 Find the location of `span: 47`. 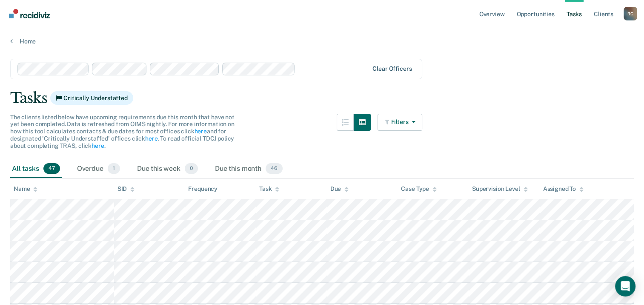

span: 47 is located at coordinates (52, 169).